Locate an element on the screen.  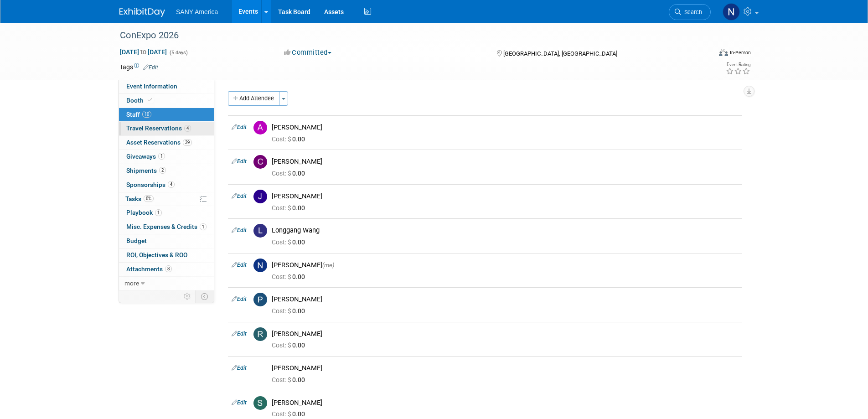
span: (me) is located at coordinates (328, 265).